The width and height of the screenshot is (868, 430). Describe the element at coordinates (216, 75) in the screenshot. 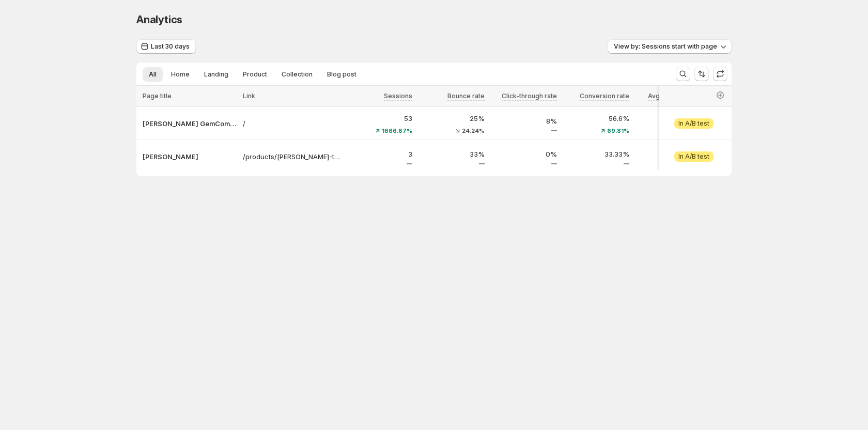

I see `span: Landing` at that location.